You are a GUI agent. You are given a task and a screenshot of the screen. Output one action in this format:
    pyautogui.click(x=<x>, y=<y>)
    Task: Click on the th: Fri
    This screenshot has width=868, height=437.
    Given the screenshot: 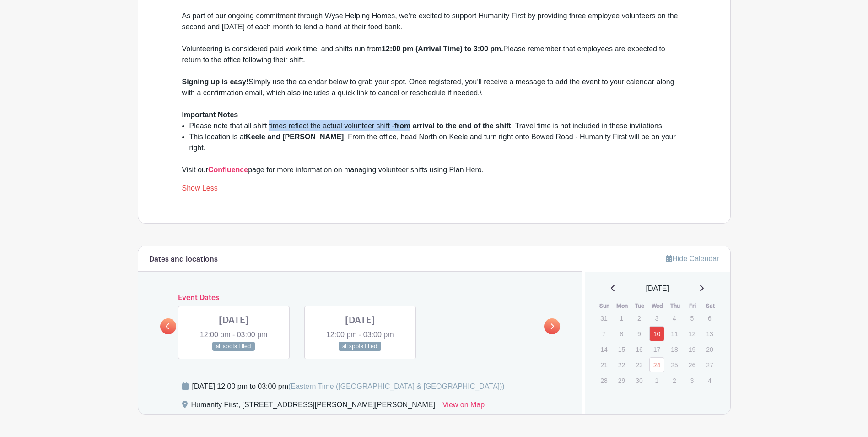 What is the action you would take?
    pyautogui.click(x=693, y=306)
    